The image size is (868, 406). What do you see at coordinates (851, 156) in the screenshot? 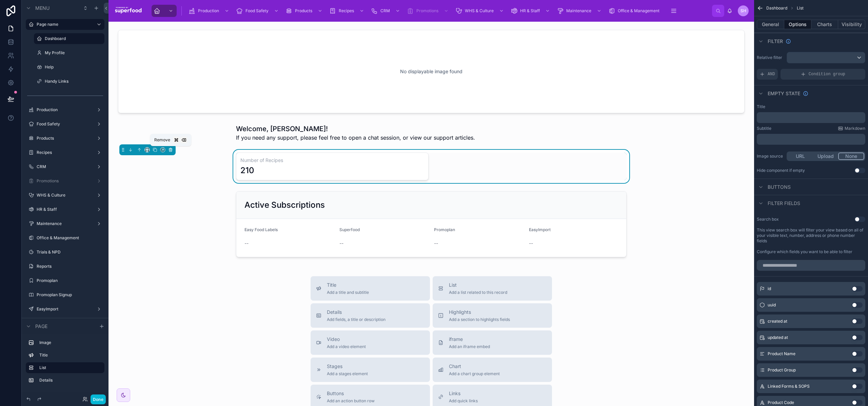
I see `button: None` at bounding box center [851, 156].